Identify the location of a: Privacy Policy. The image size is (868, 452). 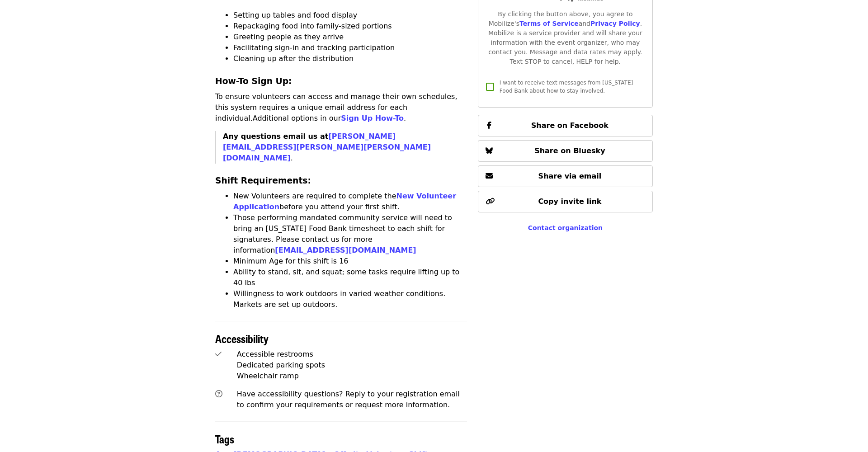
(616, 24).